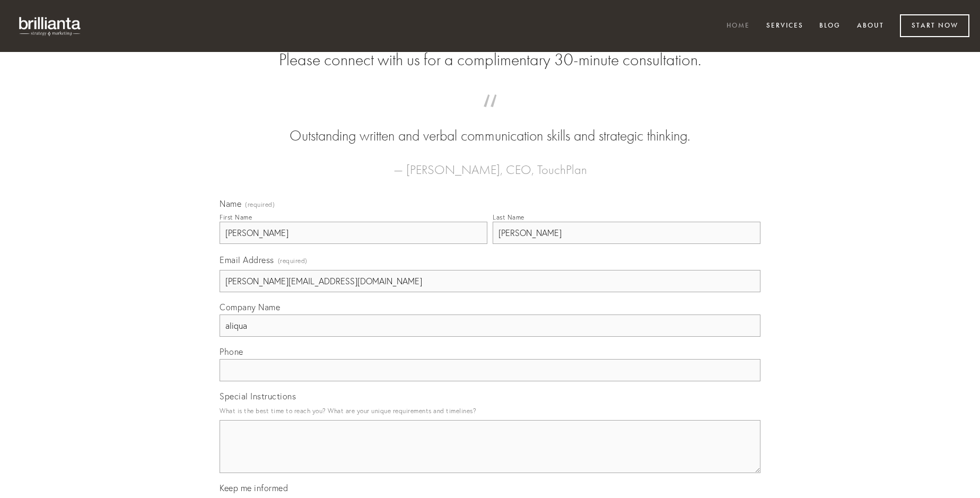 The width and height of the screenshot is (980, 498). I want to click on a: Home, so click(738, 26).